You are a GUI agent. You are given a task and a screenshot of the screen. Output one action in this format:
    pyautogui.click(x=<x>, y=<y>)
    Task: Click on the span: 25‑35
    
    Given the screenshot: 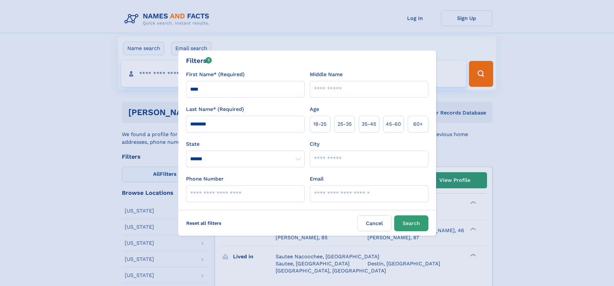 What is the action you would take?
    pyautogui.click(x=344, y=124)
    